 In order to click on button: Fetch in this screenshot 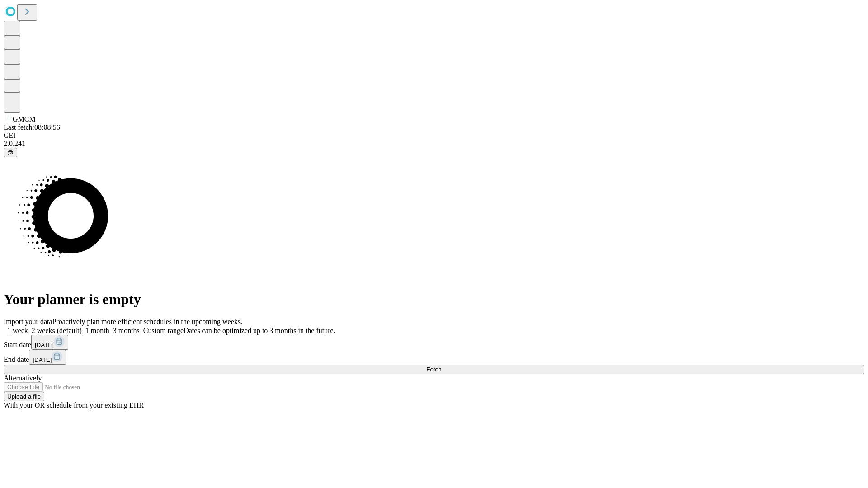, I will do `click(434, 369)`.